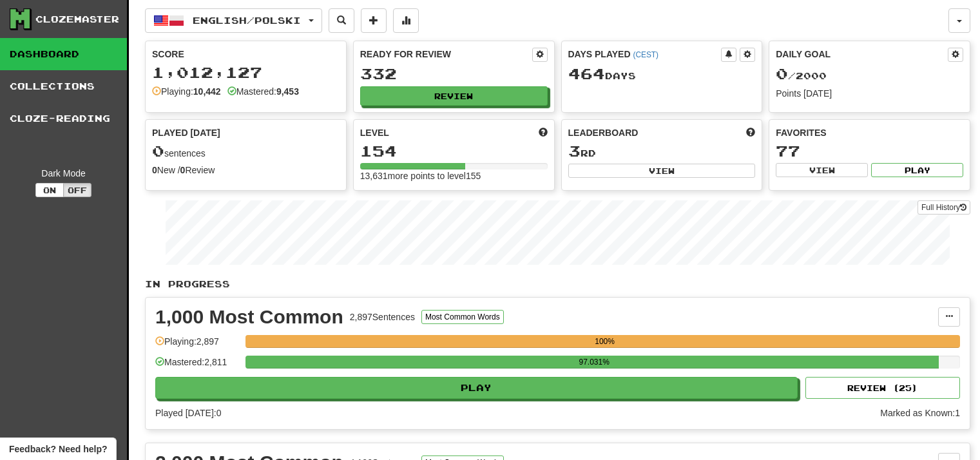 The height and width of the screenshot is (460, 980). What do you see at coordinates (245, 72) in the screenshot?
I see `div: 1,012,127` at bounding box center [245, 72].